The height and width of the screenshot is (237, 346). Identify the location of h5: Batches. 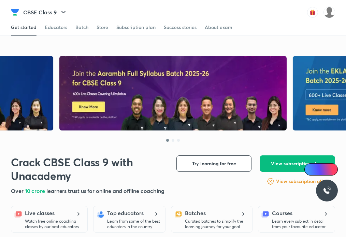
(195, 213).